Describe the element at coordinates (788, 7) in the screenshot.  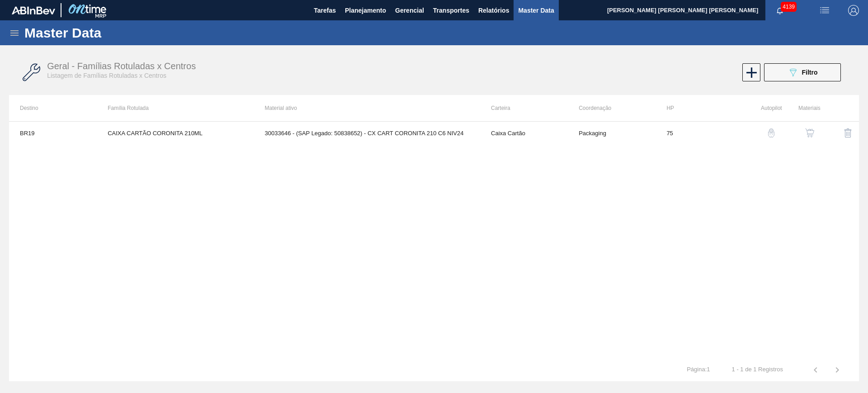
I see `span: 4139` at that location.